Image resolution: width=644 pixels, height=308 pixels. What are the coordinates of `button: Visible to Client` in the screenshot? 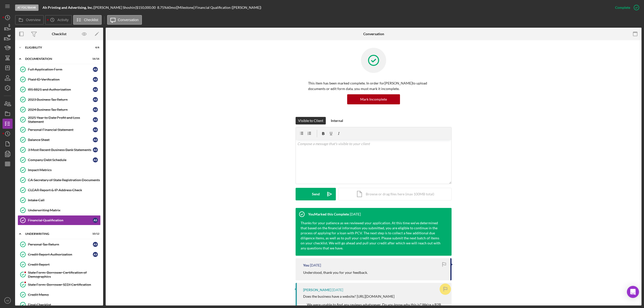 It's located at (310, 121).